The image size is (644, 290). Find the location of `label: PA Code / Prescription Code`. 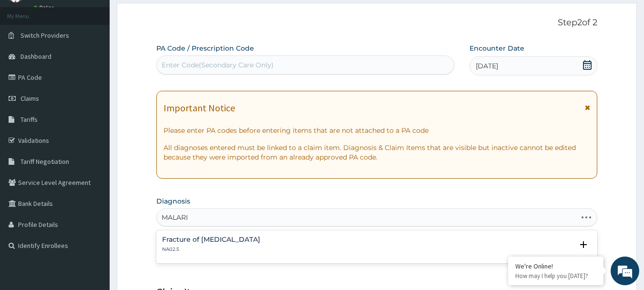

label: PA Code / Prescription Code is located at coordinates (205, 48).